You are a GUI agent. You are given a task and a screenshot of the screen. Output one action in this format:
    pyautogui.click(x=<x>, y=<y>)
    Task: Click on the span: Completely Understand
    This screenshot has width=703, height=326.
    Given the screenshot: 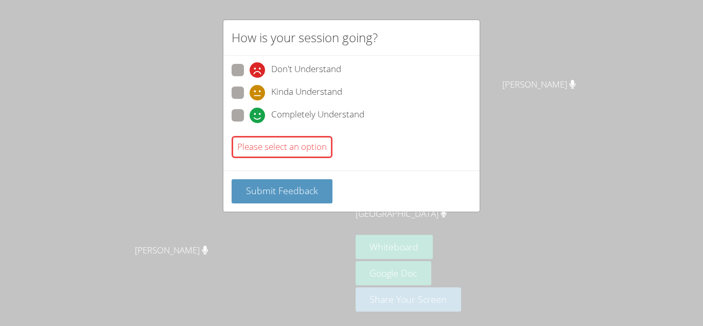 What is the action you would take?
    pyautogui.click(x=318, y=115)
    